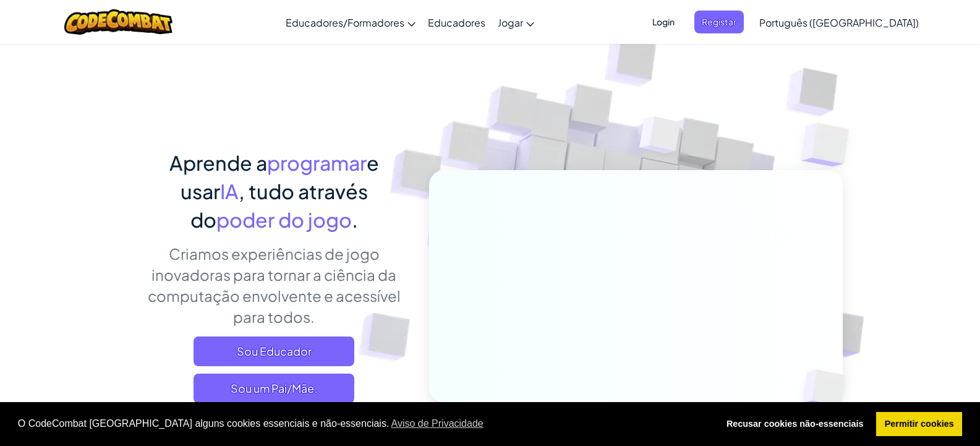  What do you see at coordinates (457, 22) in the screenshot?
I see `a: Educadores` at bounding box center [457, 22].